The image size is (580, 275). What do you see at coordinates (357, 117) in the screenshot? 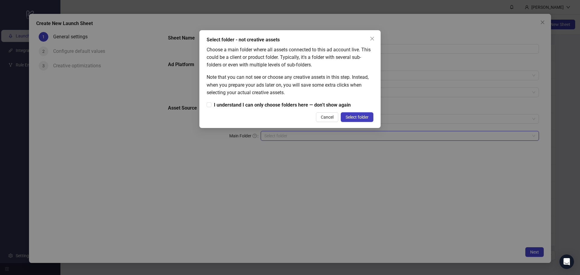
I see `button: Select folder` at bounding box center [357, 117].